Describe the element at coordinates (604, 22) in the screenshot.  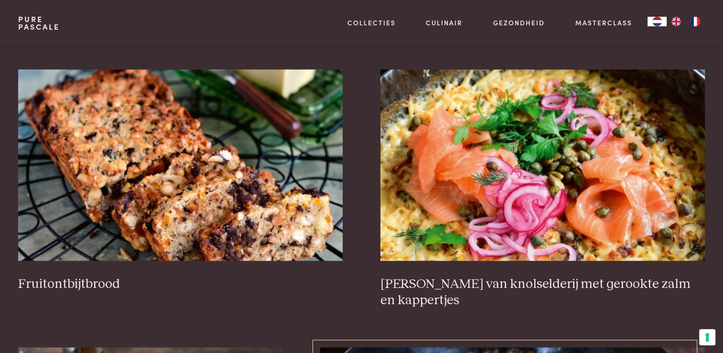
I see `a: Masterclass` at that location.